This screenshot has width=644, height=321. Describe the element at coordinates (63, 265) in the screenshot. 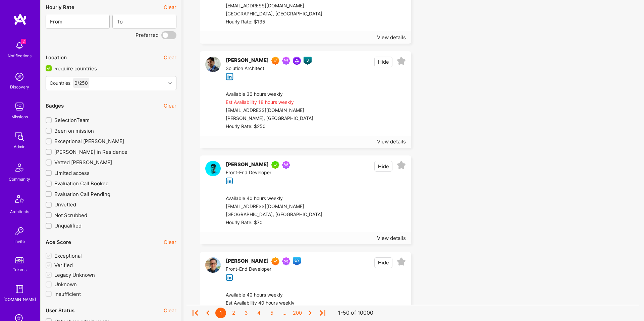

I see `span: Verified` at that location.